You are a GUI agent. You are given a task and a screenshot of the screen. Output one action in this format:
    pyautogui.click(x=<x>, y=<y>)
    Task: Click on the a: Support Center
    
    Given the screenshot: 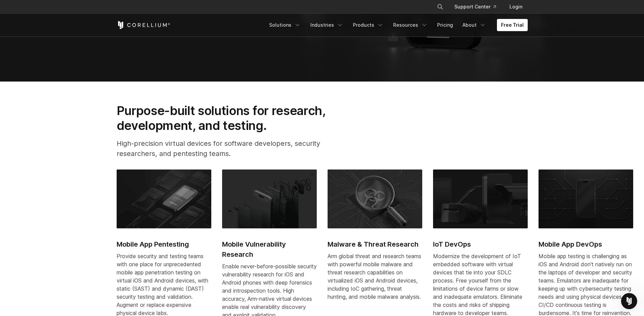 What is the action you would take?
    pyautogui.click(x=475, y=6)
    